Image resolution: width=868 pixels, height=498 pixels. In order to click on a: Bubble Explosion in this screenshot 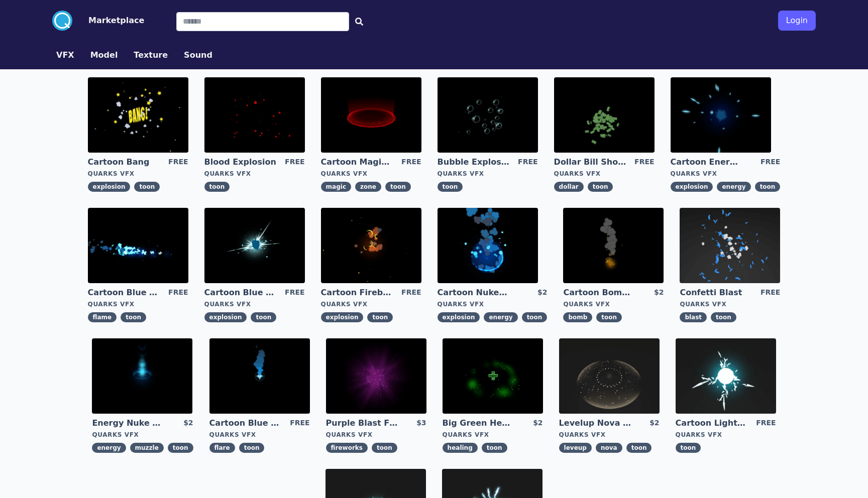, I will do `click(473, 162)`.